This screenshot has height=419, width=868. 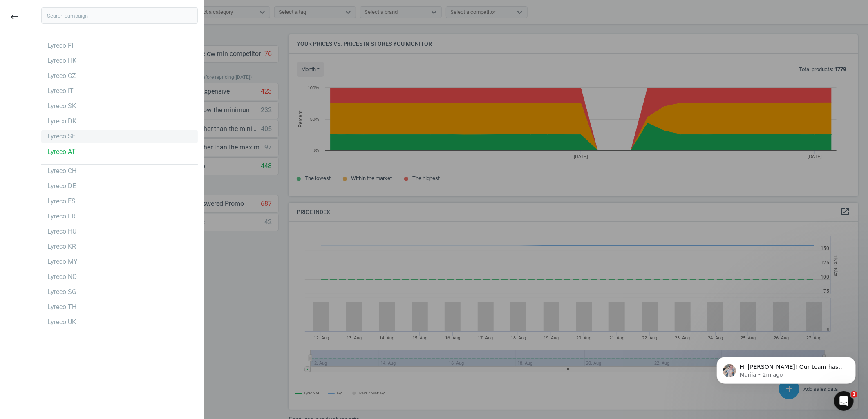 I want to click on button: keyboard_backspace, so click(x=14, y=16).